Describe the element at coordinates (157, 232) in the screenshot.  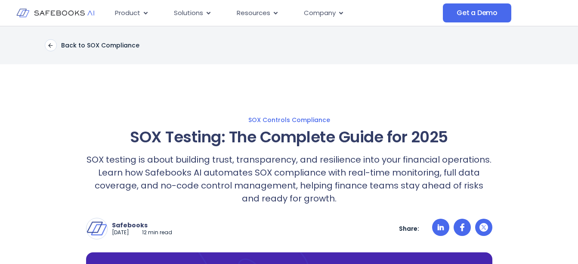
I see `p: 12 min read` at that location.